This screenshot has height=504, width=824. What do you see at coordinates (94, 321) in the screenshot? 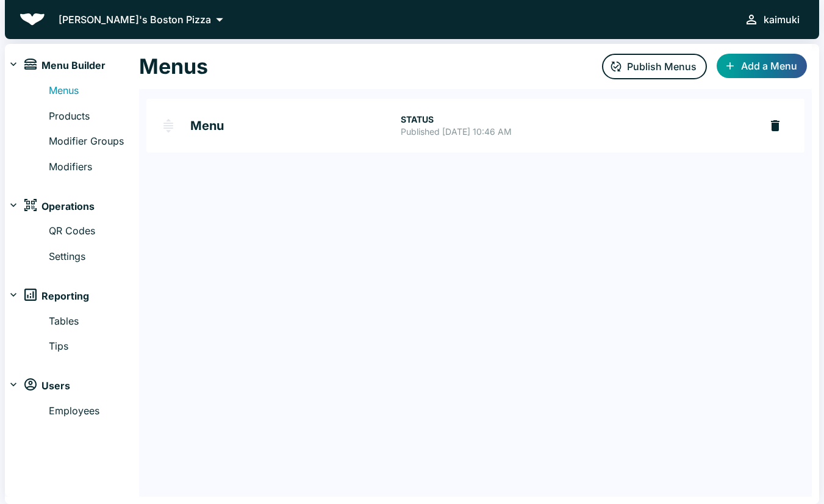
I see `a: Tables` at bounding box center [94, 321].